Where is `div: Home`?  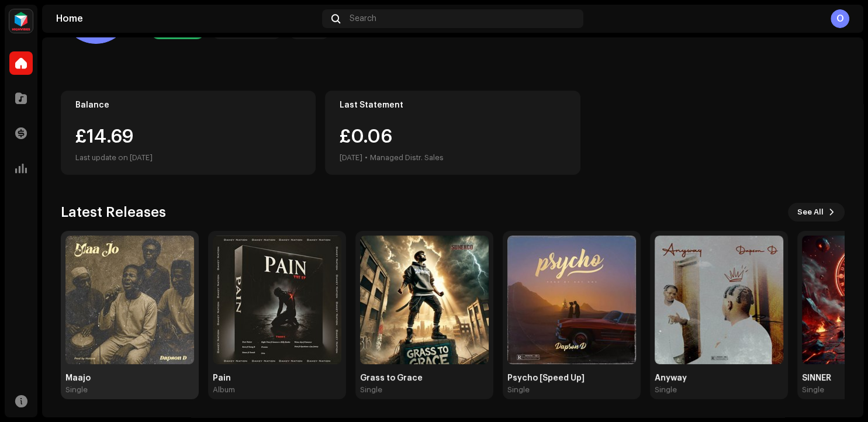 div: Home is located at coordinates (187, 19).